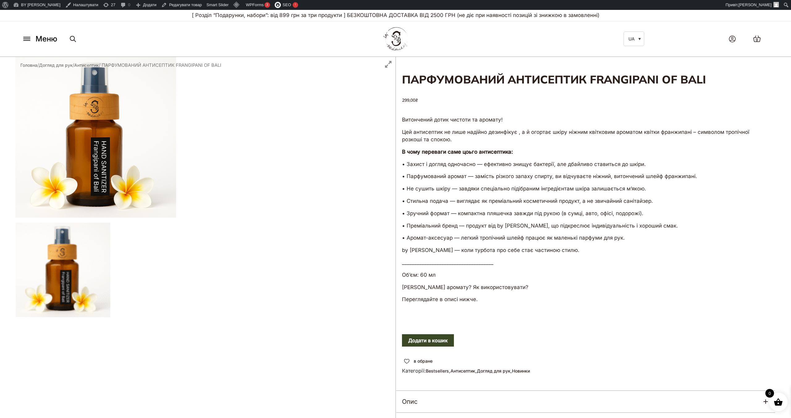  Describe the element at coordinates (457, 152) in the screenshot. I see `strong: В чому переваги саме цоьго антисептика:` at that location.